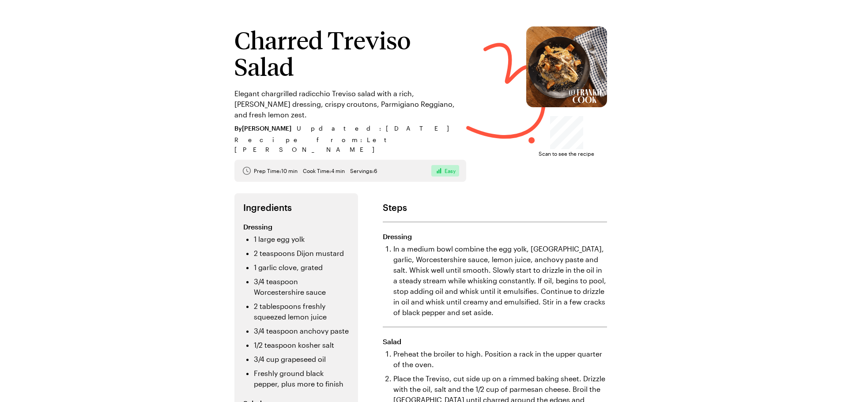 This screenshot has height=402, width=841. What do you see at coordinates (350, 53) in the screenshot?
I see `h1: Charred Treviso Salad` at bounding box center [350, 53].